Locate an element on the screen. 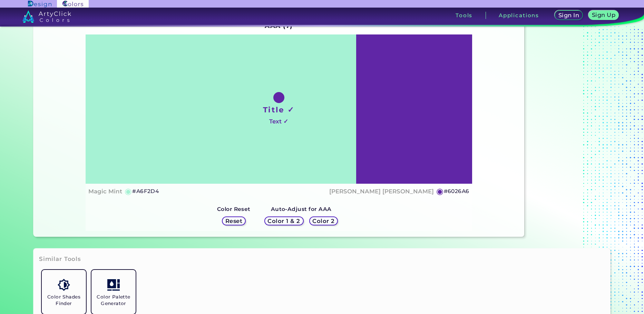 Image resolution: width=644 pixels, height=314 pixels. h5: Reset is located at coordinates (234, 221).